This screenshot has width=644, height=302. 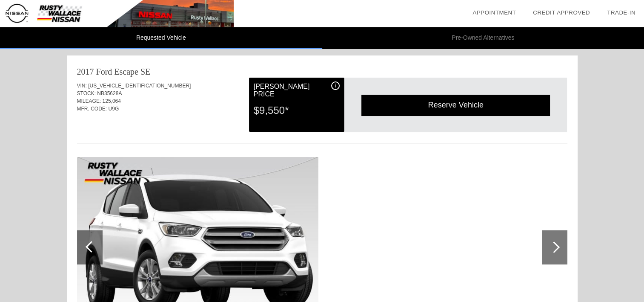 I want to click on span: NB35628A, so click(x=109, y=93).